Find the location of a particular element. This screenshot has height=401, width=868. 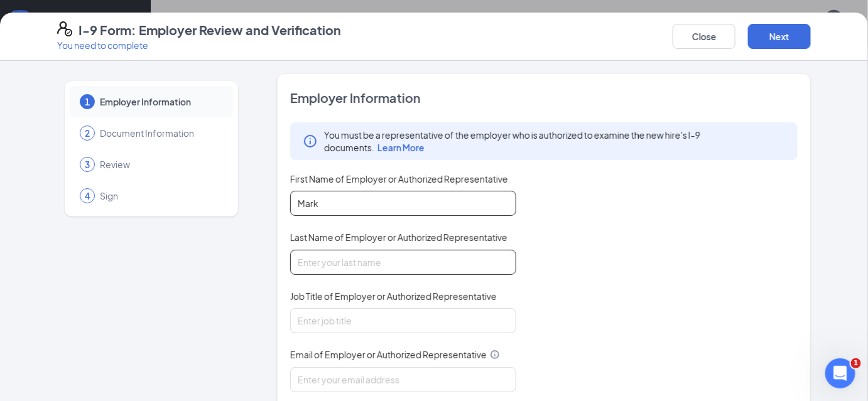

span: You must be a representative of the employer who is authorized to examine the new hire's I-9 docu... is located at coordinates (554, 141).